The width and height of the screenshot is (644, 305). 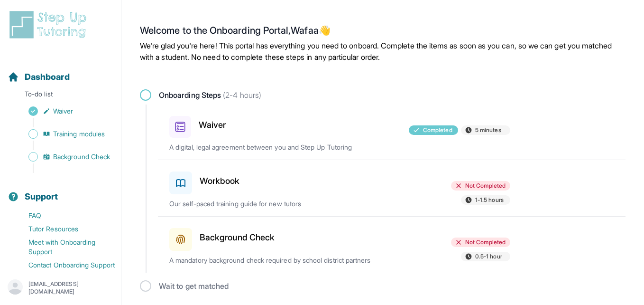 I want to click on a: Training modules, so click(x=64, y=134).